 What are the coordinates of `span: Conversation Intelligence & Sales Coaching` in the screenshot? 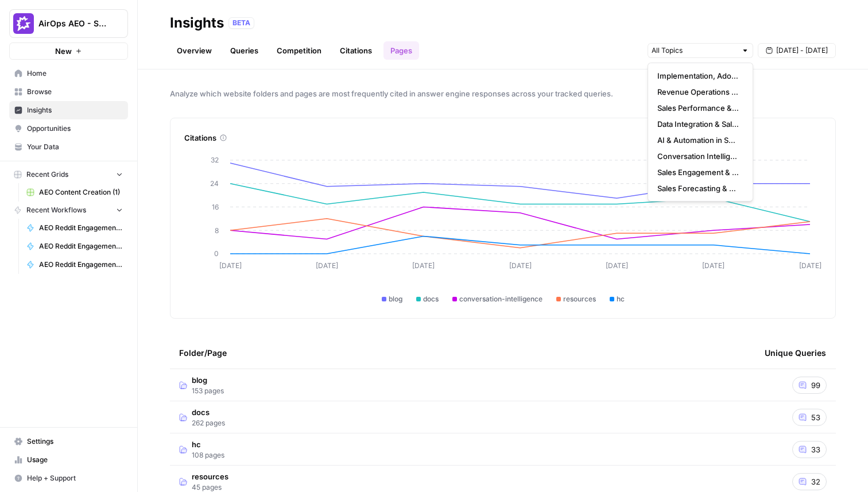 It's located at (699, 156).